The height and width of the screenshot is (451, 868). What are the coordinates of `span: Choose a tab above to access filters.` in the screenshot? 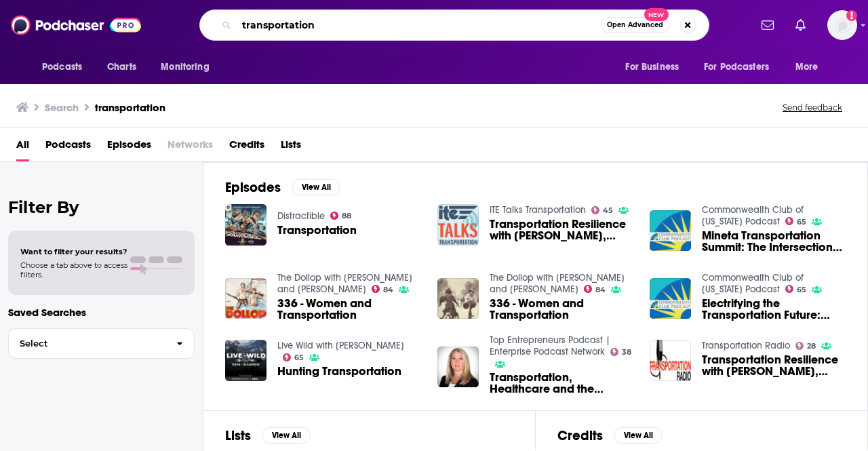 It's located at (74, 270).